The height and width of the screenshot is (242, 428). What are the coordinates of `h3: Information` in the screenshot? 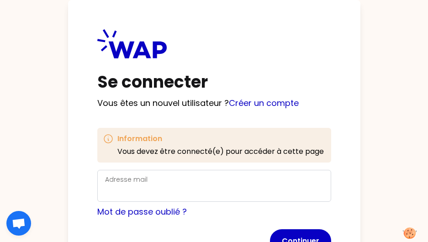 It's located at (221, 139).